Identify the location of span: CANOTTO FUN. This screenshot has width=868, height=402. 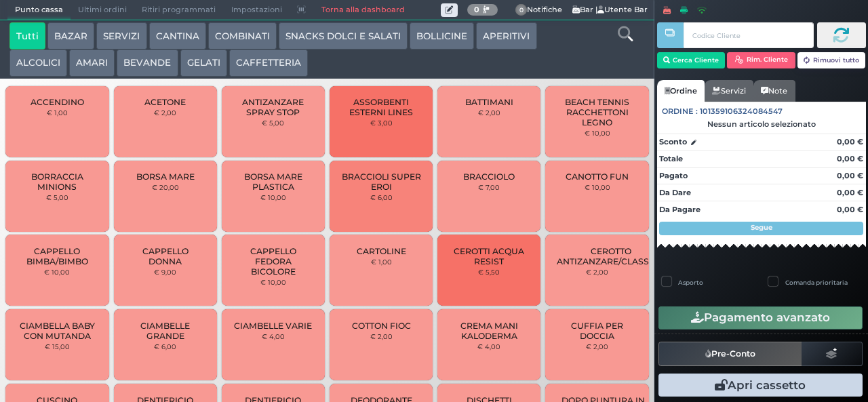
(596, 176).